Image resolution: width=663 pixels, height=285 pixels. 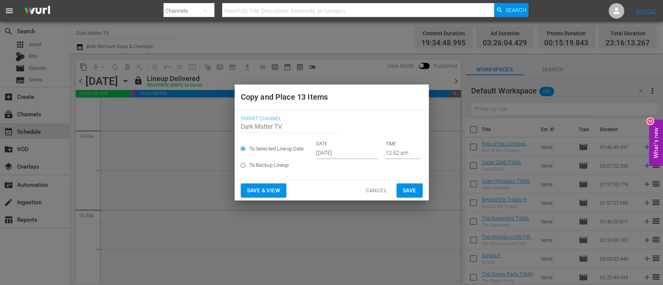 What do you see at coordinates (409, 191) in the screenshot?
I see `button: Save` at bounding box center [409, 191].